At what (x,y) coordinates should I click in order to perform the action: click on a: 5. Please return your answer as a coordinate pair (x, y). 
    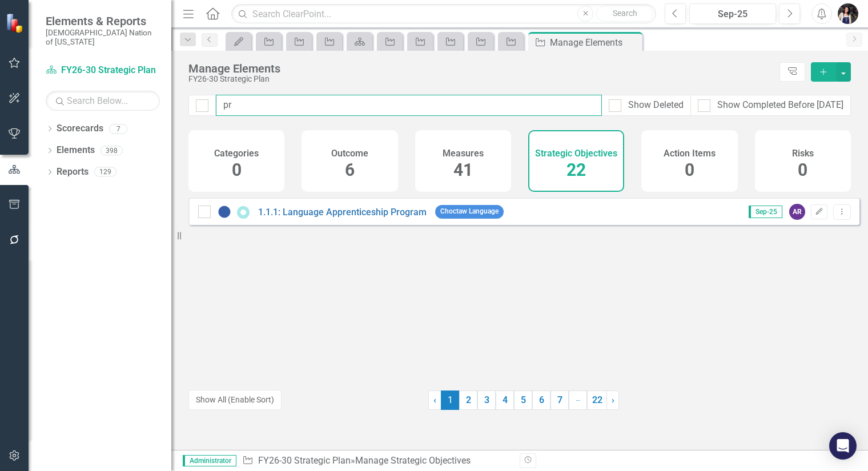
    Looking at the image, I should click on (523, 400).